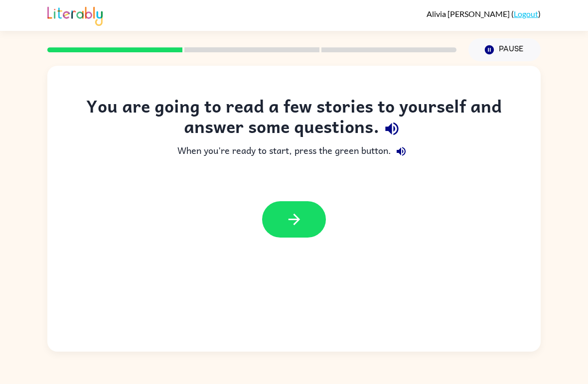  I want to click on a: Logout, so click(526, 14).